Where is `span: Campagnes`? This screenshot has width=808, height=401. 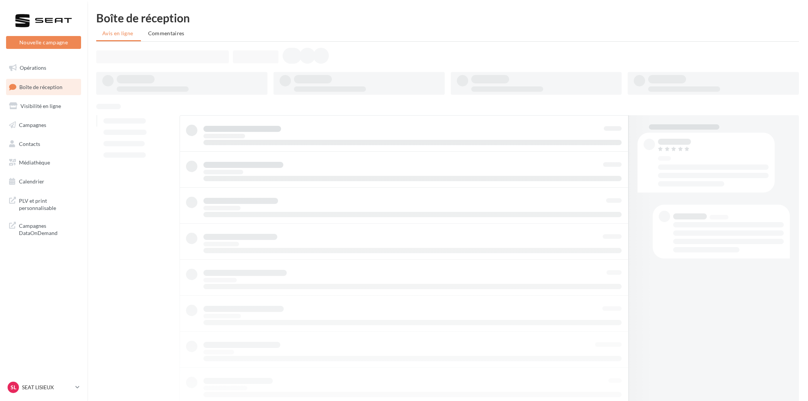 span: Campagnes is located at coordinates (33, 125).